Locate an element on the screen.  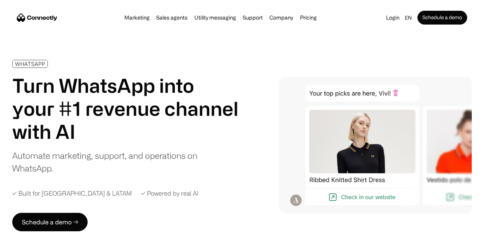
ul: Language list is located at coordinates (31, 234).